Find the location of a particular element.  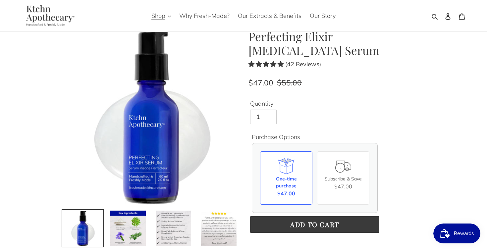

div: One-time purchase is located at coordinates (286, 183).